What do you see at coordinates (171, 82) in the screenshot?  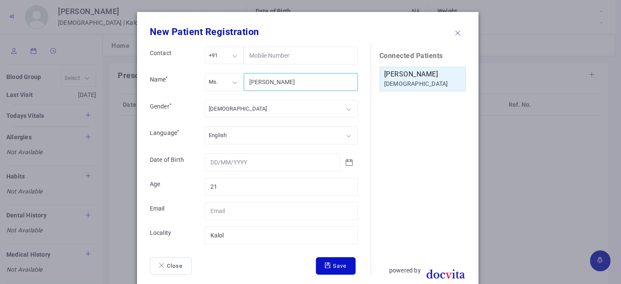 I see `label: Name` at bounding box center [171, 82].